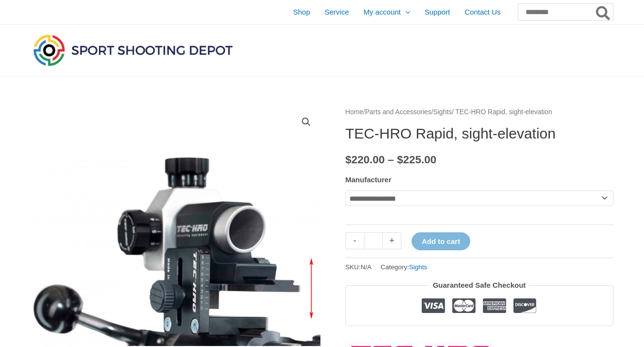 Image resolution: width=644 pixels, height=347 pixels. Describe the element at coordinates (404, 267) in the screenshot. I see `span: Category:` at that location.